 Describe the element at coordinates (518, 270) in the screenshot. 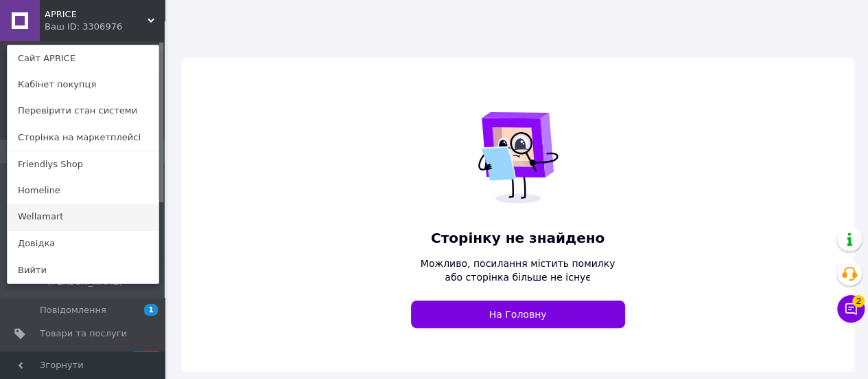

I see `span: Можливо, посилання містить помилку або сторінка більше не існує` at that location.